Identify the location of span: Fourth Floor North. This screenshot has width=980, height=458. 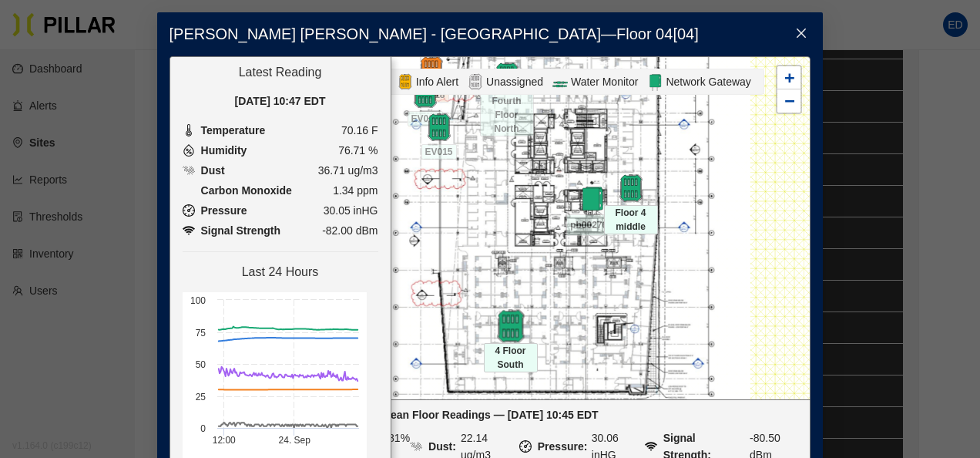
(507, 115).